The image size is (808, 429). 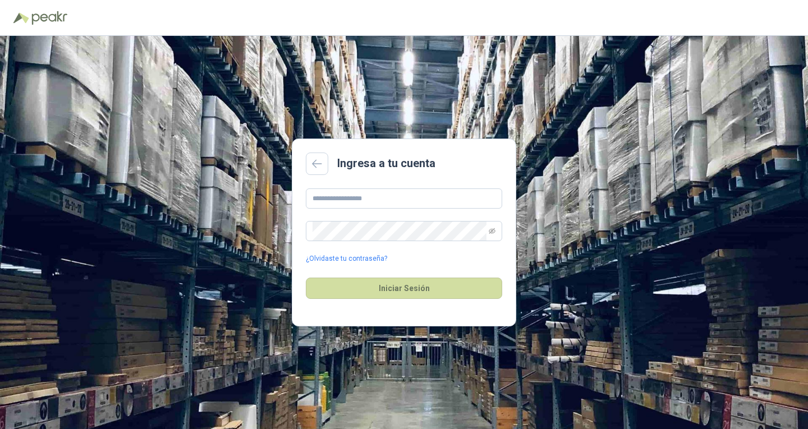 What do you see at coordinates (21, 18) in the screenshot?
I see `img: Logo` at bounding box center [21, 18].